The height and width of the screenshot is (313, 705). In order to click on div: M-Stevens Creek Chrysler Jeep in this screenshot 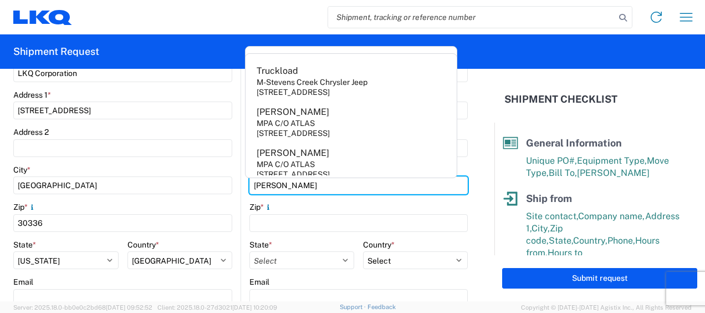, I will do `click(312, 82)`.